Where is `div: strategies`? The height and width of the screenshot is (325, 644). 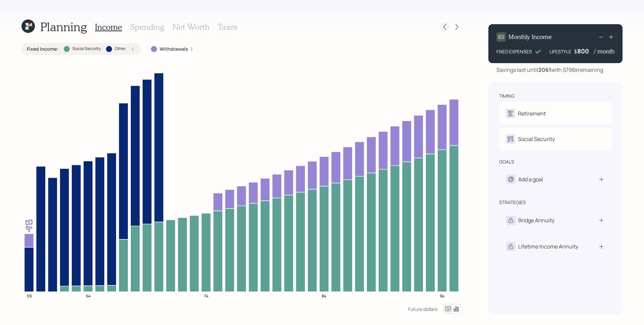 div: strategies is located at coordinates (513, 203).